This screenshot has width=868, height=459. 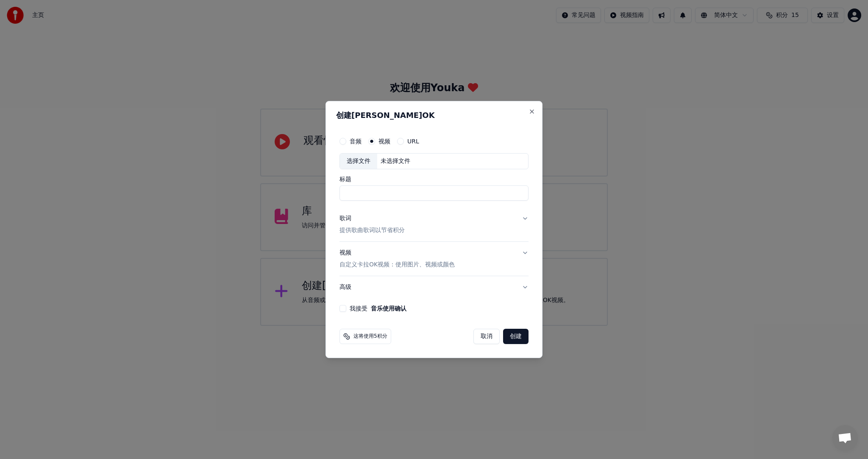 I want to click on label: 我接受, so click(x=378, y=308).